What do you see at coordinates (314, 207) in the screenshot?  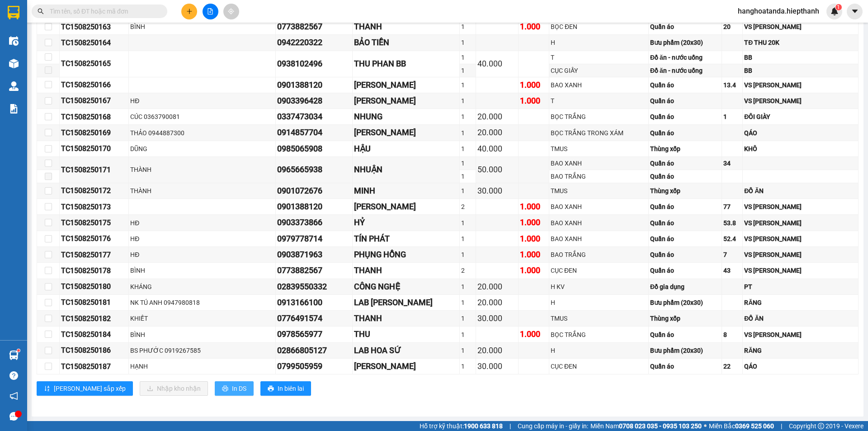 I see `td: 0901388120` at bounding box center [314, 207].